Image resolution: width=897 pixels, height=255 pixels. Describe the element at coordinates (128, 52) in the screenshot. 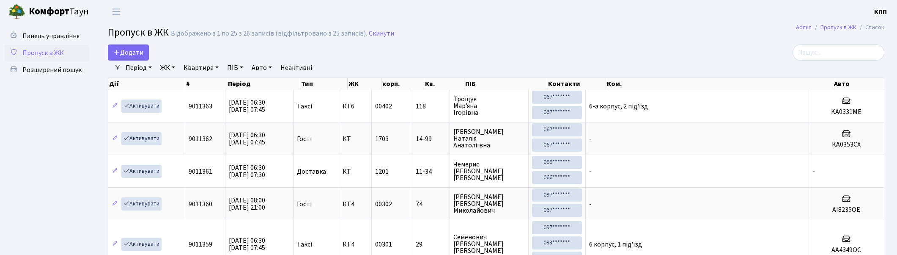

I see `span: Додати` at that location.